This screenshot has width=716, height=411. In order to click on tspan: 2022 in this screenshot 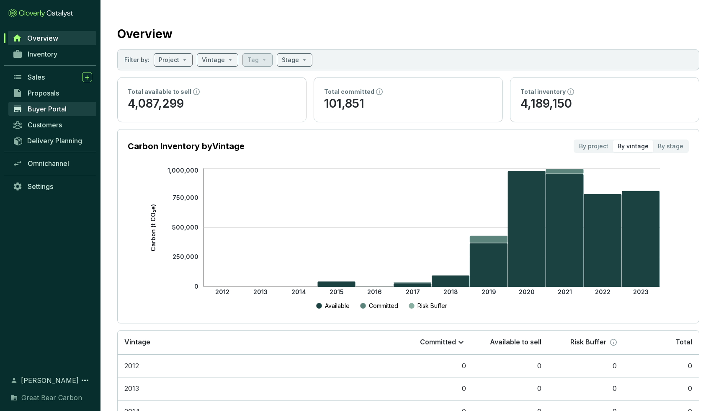, I will do `click(603, 291)`.